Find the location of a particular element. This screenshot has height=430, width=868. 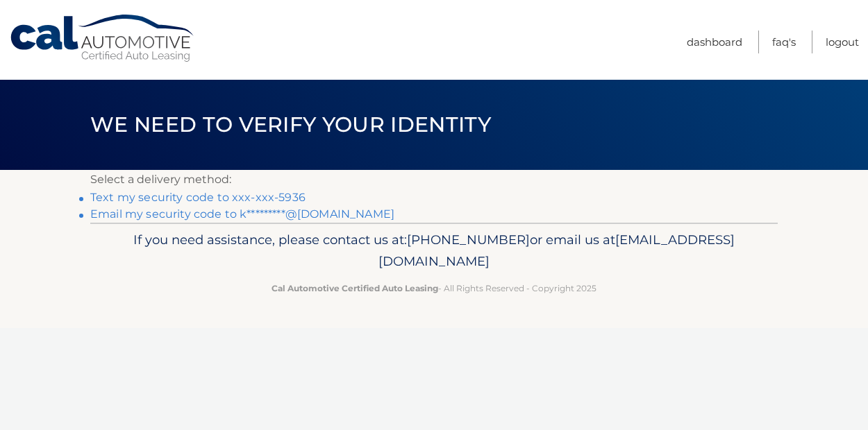

a: Cal Automotive is located at coordinates (103, 38).